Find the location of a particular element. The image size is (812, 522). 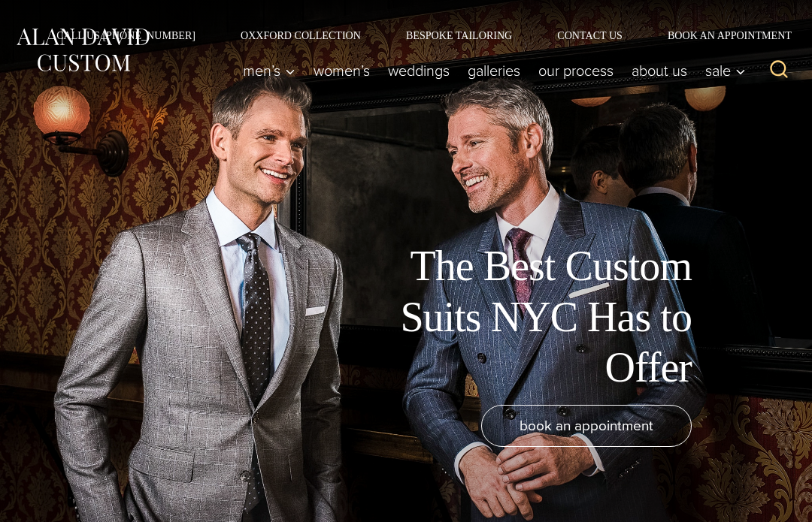

span: Men’s is located at coordinates (270, 71).